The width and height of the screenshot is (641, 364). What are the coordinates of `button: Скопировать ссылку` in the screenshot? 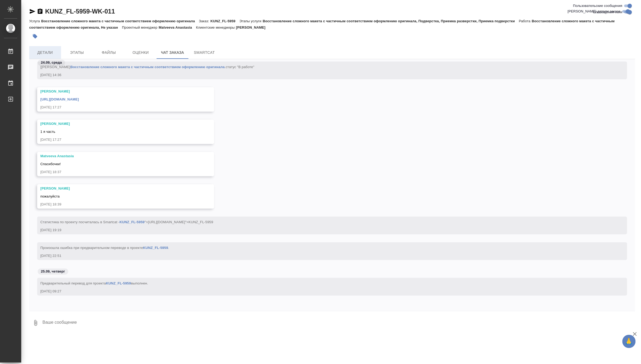 It's located at (40, 11).